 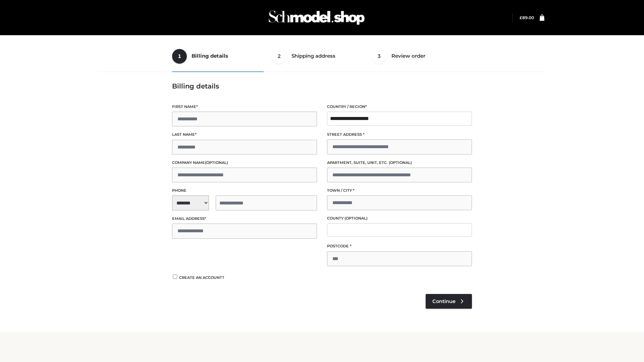 What do you see at coordinates (202, 278) in the screenshot?
I see `span: Create an account?` at bounding box center [202, 278].